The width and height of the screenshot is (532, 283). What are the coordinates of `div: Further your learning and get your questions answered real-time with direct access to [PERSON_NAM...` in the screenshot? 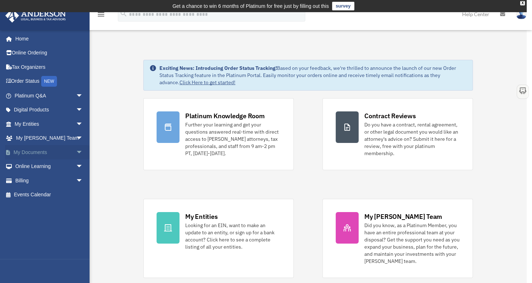 It's located at (233, 139).